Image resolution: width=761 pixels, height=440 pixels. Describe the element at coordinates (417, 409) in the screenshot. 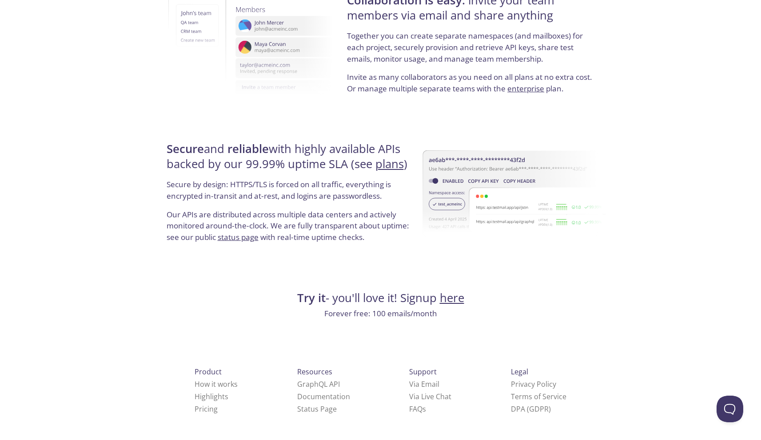

I see `a: FAQ` at that location.